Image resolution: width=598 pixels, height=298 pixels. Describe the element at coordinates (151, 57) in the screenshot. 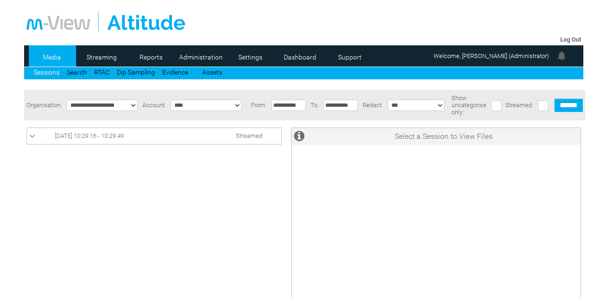

I see `a: Reports` at that location.